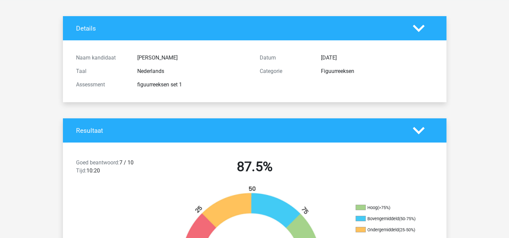 The width and height of the screenshot is (509, 238). I want to click on div: Assessment, so click(102, 85).